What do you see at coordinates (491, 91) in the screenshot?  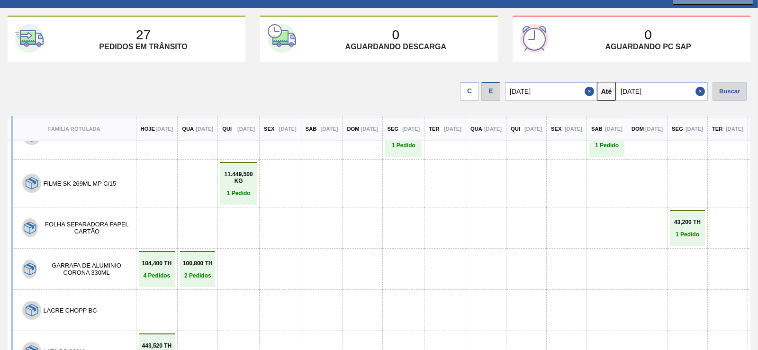 I see `div: E` at bounding box center [491, 91].